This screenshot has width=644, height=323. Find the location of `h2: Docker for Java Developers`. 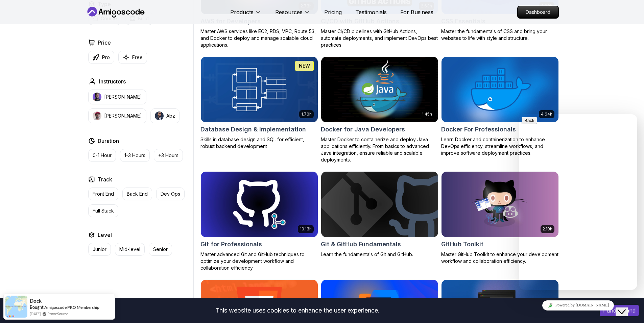

h2: Docker for Java Developers is located at coordinates (363, 129).